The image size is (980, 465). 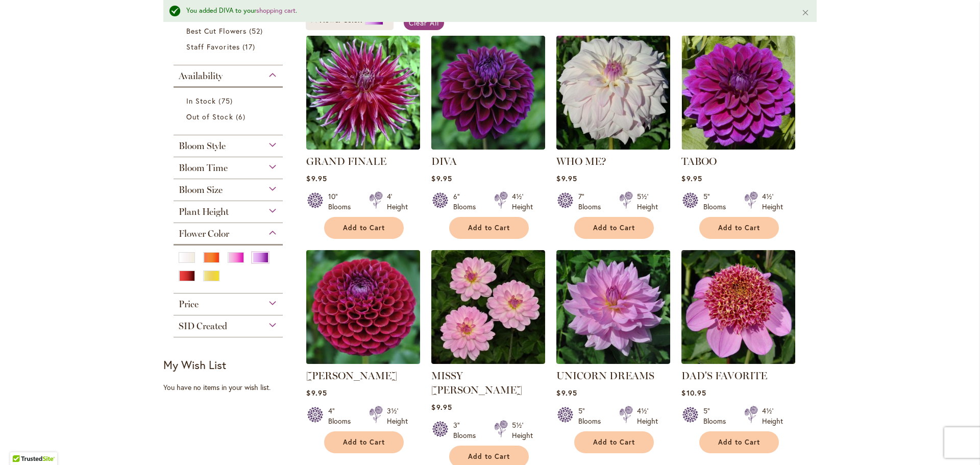 I want to click on a: WHO ME?, so click(x=581, y=162).